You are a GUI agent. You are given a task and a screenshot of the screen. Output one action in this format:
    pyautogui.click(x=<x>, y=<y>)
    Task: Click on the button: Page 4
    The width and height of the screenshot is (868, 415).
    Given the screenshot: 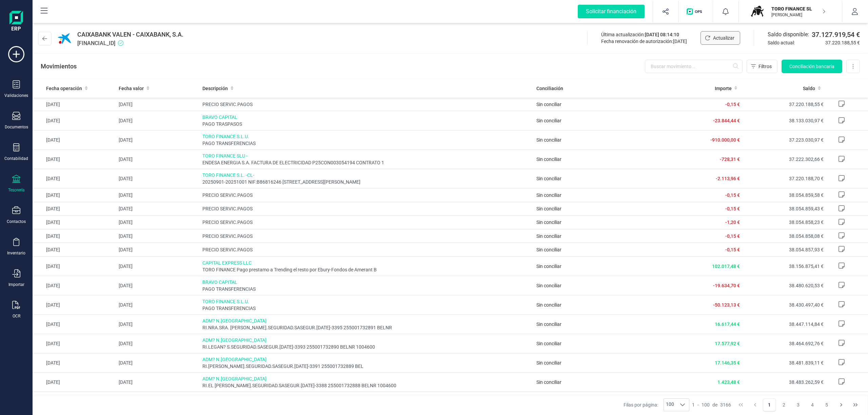 What is the action you would take?
    pyautogui.click(x=812, y=405)
    